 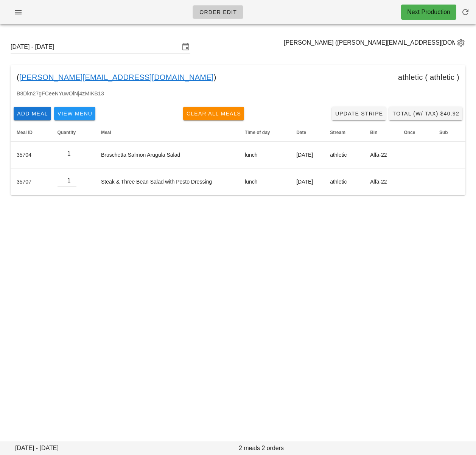 I want to click on div: B8Dkn27gFCeeNYuwOlNj4zMIKB13, so click(x=238, y=97).